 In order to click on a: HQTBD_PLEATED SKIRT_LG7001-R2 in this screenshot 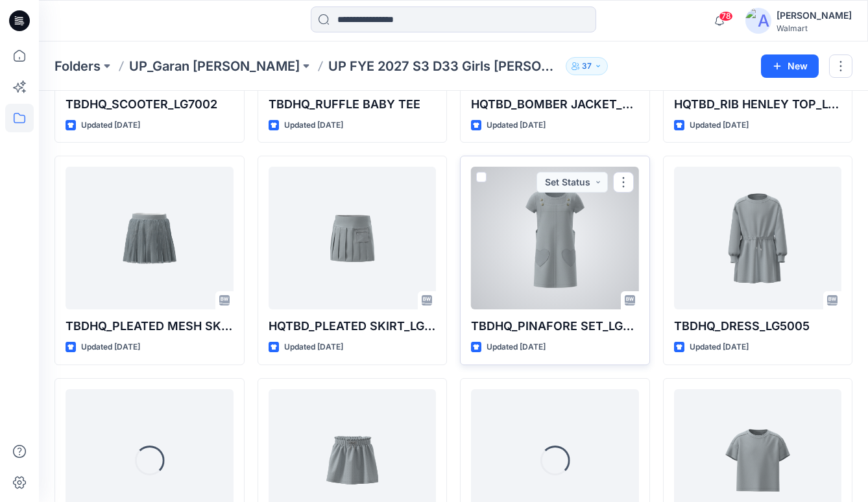, I will do `click(352, 238)`.